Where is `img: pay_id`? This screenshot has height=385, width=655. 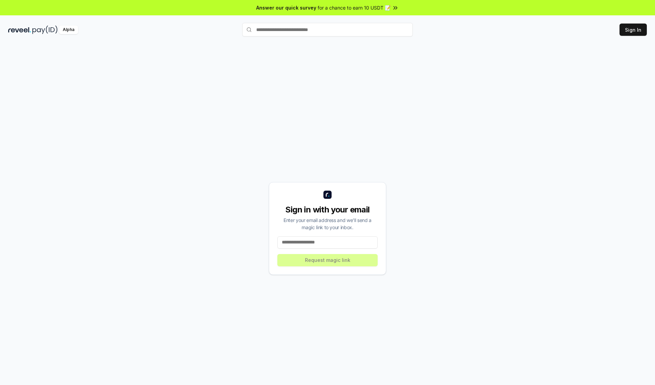
img: pay_id is located at coordinates (45, 30).